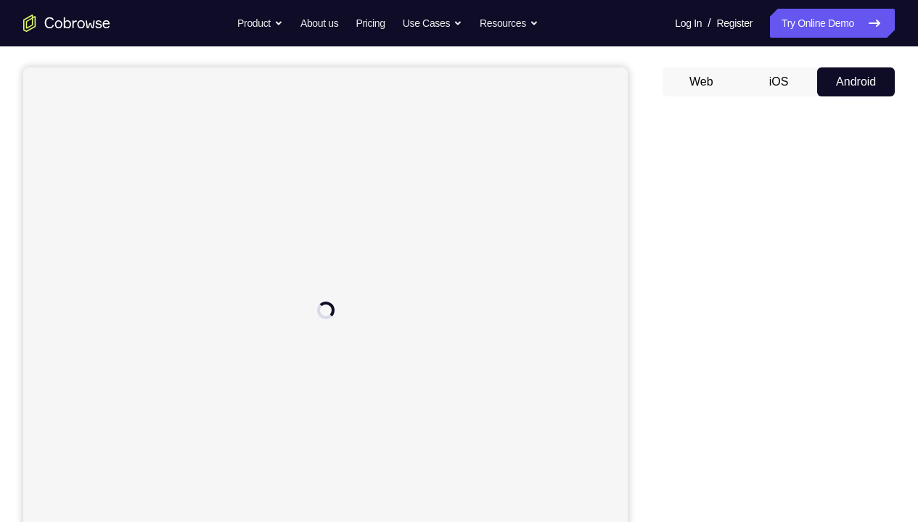 Image resolution: width=918 pixels, height=522 pixels. I want to click on a: Go to the home page, so click(67, 23).